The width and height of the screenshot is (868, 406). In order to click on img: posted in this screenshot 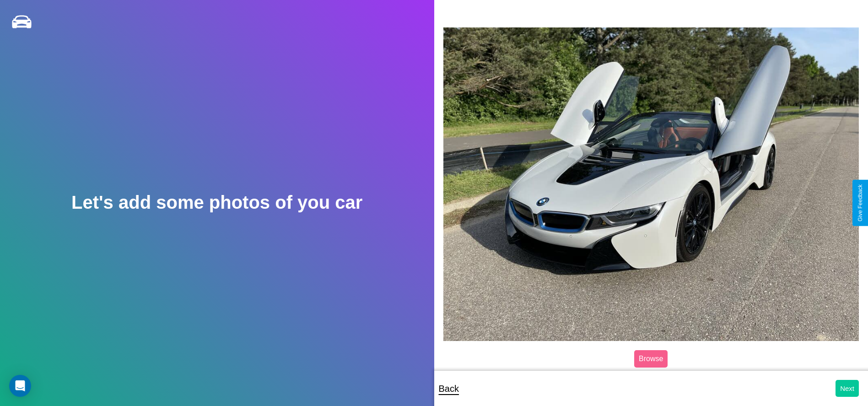, I will do `click(651, 184)`.